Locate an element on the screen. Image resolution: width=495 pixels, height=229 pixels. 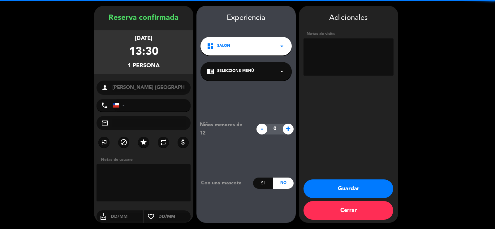
div: Notas de visita is located at coordinates (348, 34).